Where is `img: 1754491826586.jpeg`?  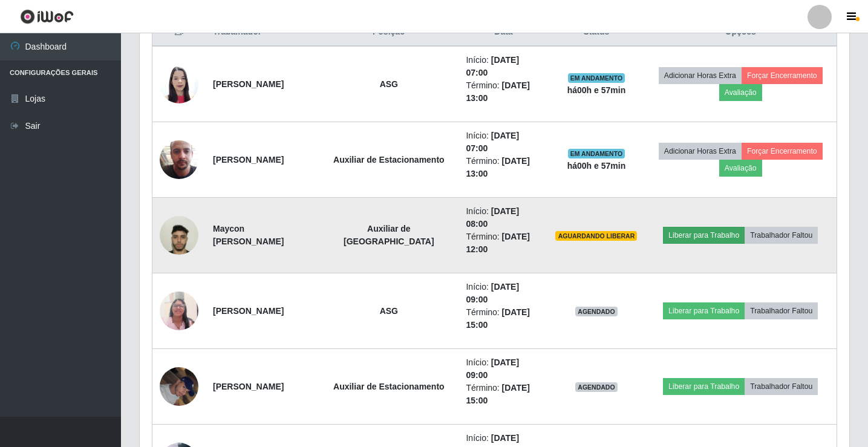 img: 1754491826586.jpeg is located at coordinates (179, 386).